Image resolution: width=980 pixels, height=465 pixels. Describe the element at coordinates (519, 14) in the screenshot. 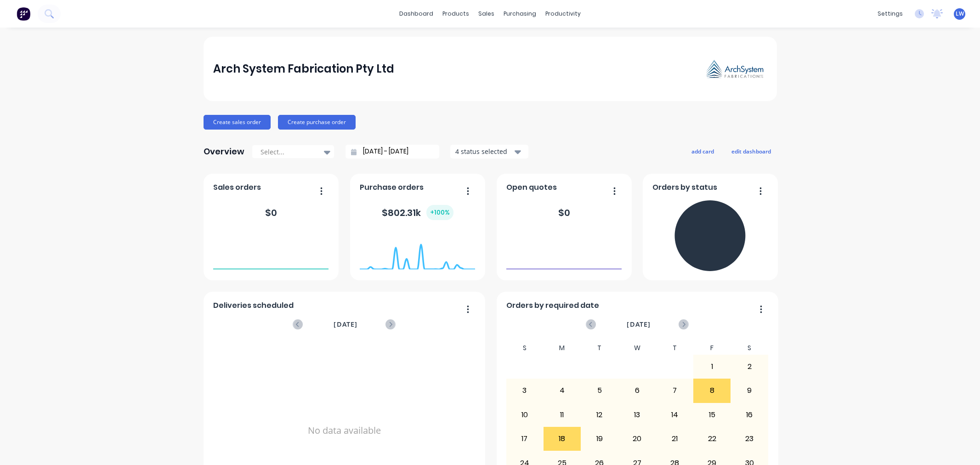

I see `div: purchasing` at that location.